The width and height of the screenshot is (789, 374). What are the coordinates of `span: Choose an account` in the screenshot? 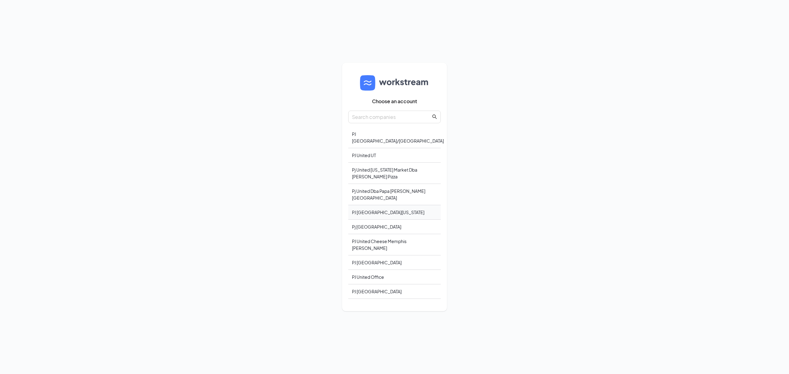 It's located at (395, 101).